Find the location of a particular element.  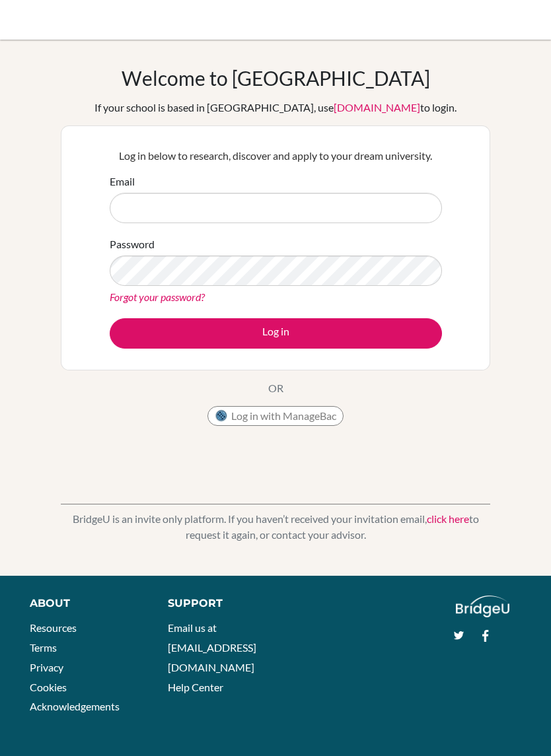

p: BridgeU is an invite only platform. If you haven’t received your invitation email, to request it ... is located at coordinates (275, 527).